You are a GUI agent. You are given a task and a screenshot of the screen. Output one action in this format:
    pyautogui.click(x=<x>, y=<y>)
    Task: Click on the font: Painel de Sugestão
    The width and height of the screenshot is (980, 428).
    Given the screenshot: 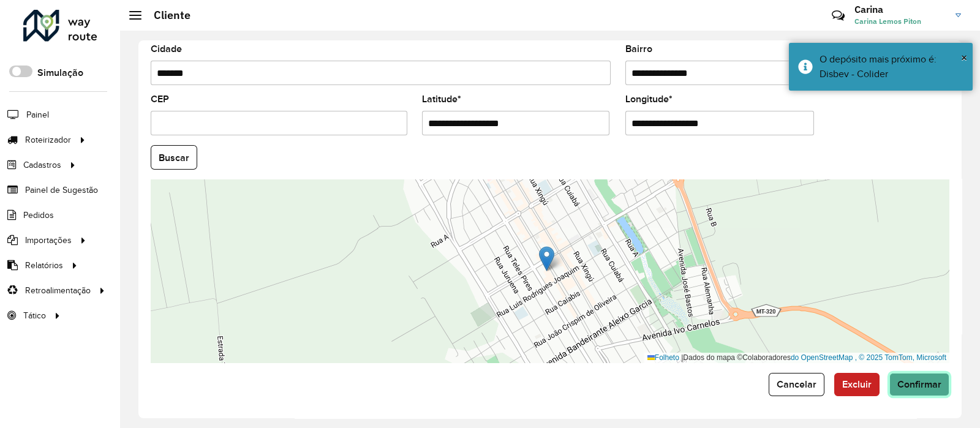 What is the action you would take?
    pyautogui.click(x=61, y=190)
    